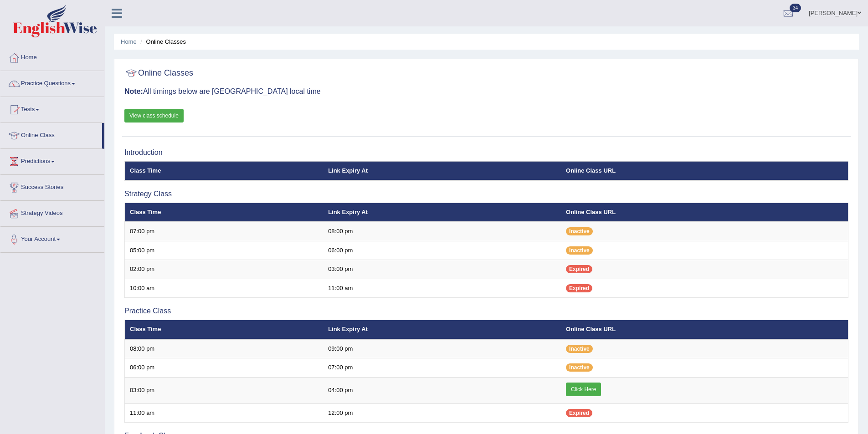 The height and width of the screenshot is (434, 868). I want to click on a: Predictions, so click(52, 160).